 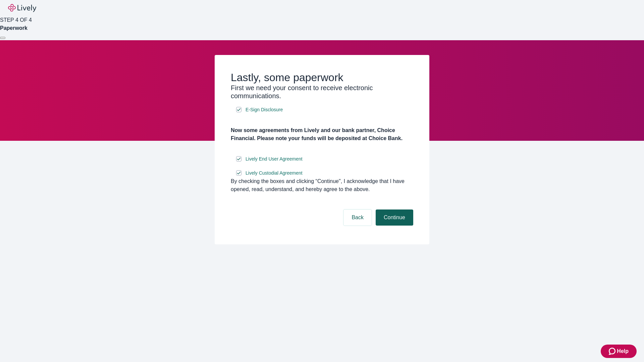 I want to click on svg: Zendesk support icon, so click(x=613, y=351).